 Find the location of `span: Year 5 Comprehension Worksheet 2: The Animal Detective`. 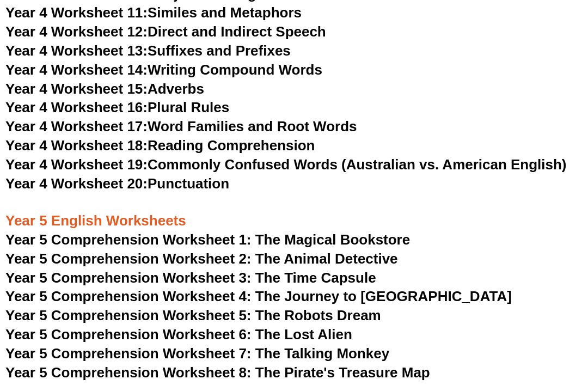

span: Year 5 Comprehension Worksheet 2: The Animal Detective is located at coordinates (201, 258).